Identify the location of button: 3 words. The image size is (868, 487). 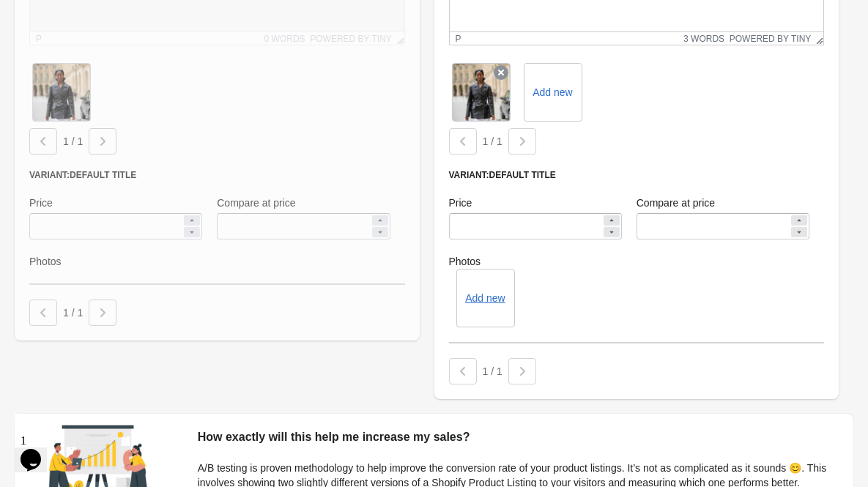
(704, 39).